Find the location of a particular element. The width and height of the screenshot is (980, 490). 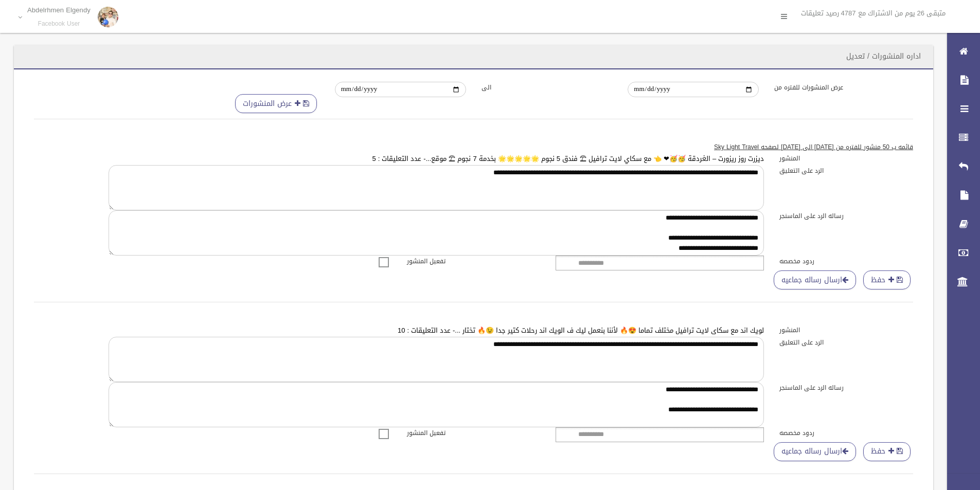

button: عرض المنشورات is located at coordinates (276, 104).